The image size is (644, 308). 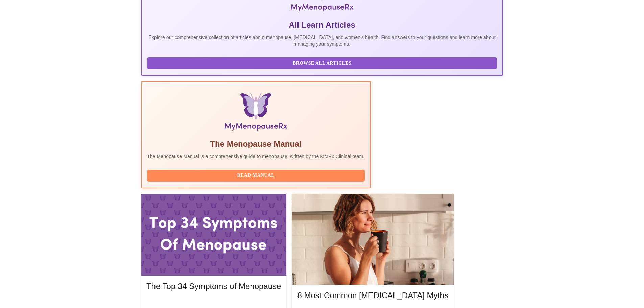 What do you see at coordinates (257, 175) in the screenshot?
I see `a: Read Manual` at bounding box center [257, 175].